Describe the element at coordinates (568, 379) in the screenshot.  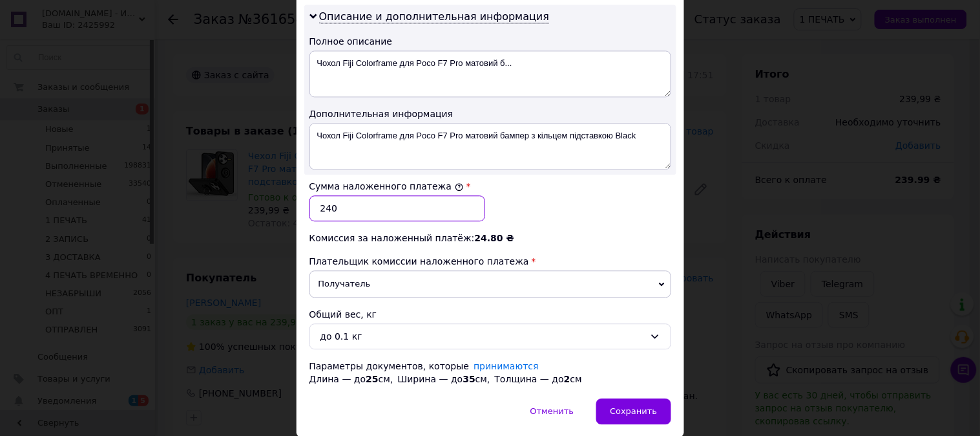
I see `span: 2` at that location.